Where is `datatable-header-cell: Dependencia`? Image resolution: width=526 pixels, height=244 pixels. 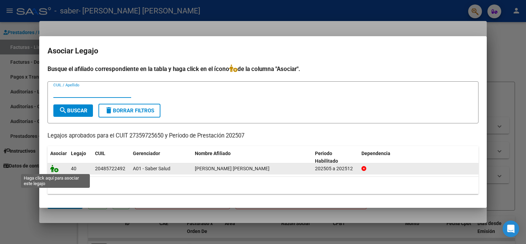
datatable-header-cell: Dependencia is located at coordinates (418, 157).